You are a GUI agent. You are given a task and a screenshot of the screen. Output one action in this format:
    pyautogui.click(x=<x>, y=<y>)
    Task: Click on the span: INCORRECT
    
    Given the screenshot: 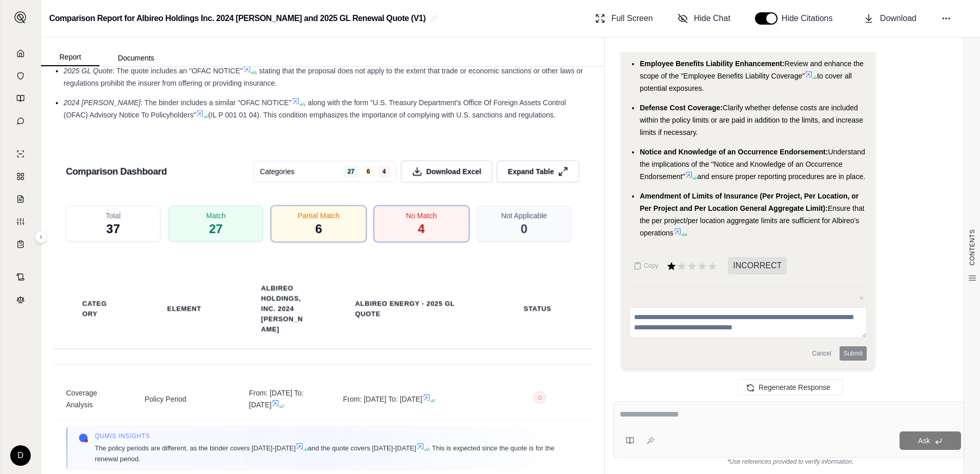 What is the action you would take?
    pyautogui.click(x=757, y=266)
    